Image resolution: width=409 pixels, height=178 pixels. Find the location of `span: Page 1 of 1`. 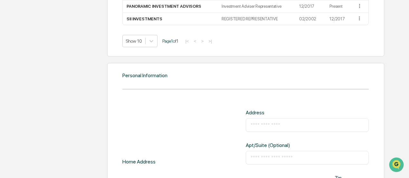

span: Page 1 of 1 is located at coordinates (170, 41).